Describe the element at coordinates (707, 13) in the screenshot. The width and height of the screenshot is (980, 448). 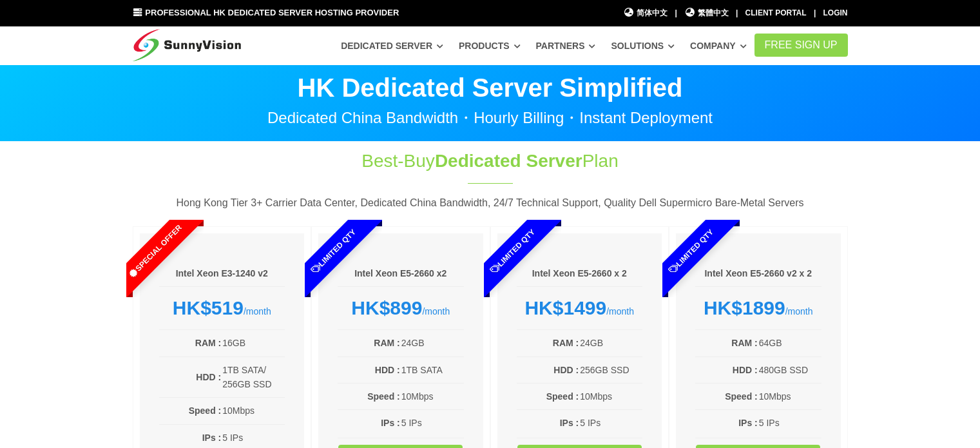
I see `a: 繁體中文` at that location.